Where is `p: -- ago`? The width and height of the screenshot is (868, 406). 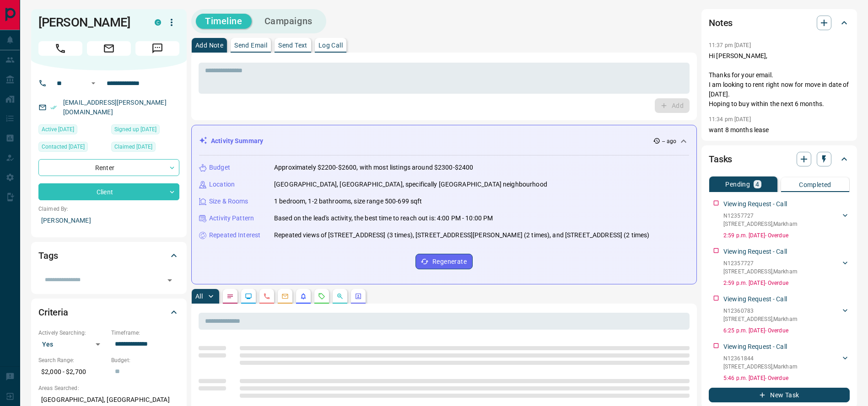 p: -- ago is located at coordinates (669, 141).